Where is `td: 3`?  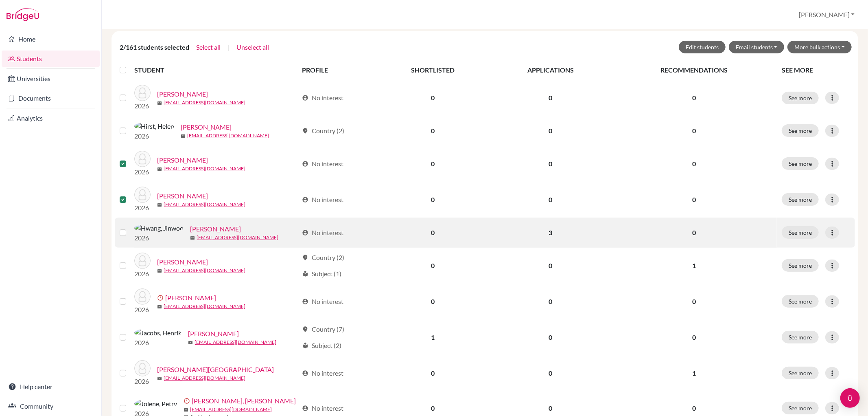
td: 3 is located at coordinates (550, 232).